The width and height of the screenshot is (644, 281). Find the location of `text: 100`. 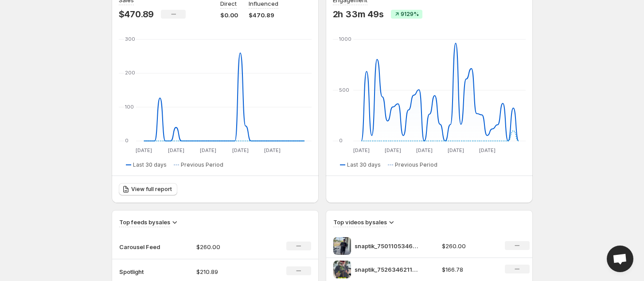

text: 100 is located at coordinates (130, 107).